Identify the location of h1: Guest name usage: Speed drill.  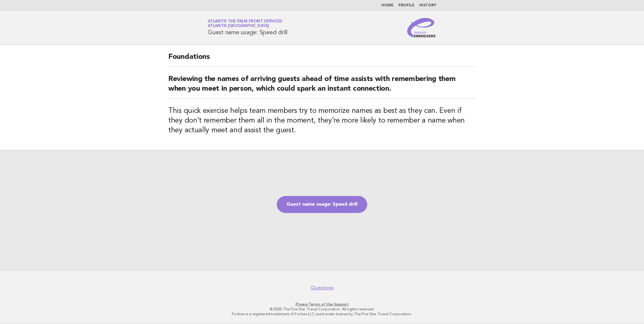
(247, 28).